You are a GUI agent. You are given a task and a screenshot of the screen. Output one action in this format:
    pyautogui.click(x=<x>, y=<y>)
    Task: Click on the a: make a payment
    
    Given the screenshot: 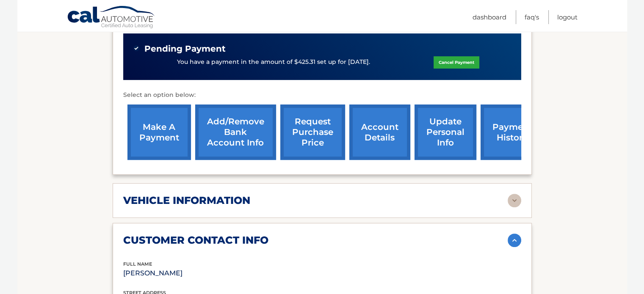 What is the action you would take?
    pyautogui.click(x=159, y=132)
    